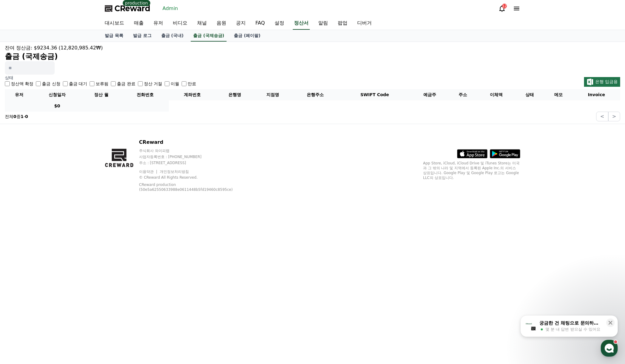 This screenshot has height=364, width=625. Describe the element at coordinates (101, 77) in the screenshot. I see `p: 상태` at that location.